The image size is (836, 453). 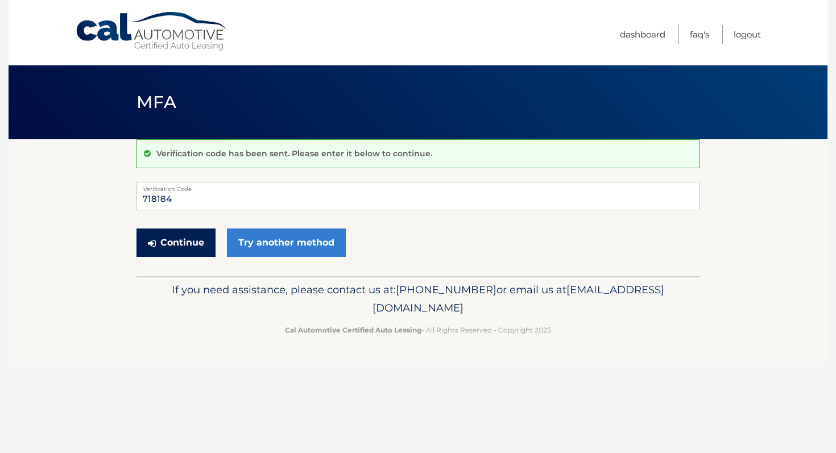 What do you see at coordinates (176, 243) in the screenshot?
I see `button: Continue` at bounding box center [176, 243].